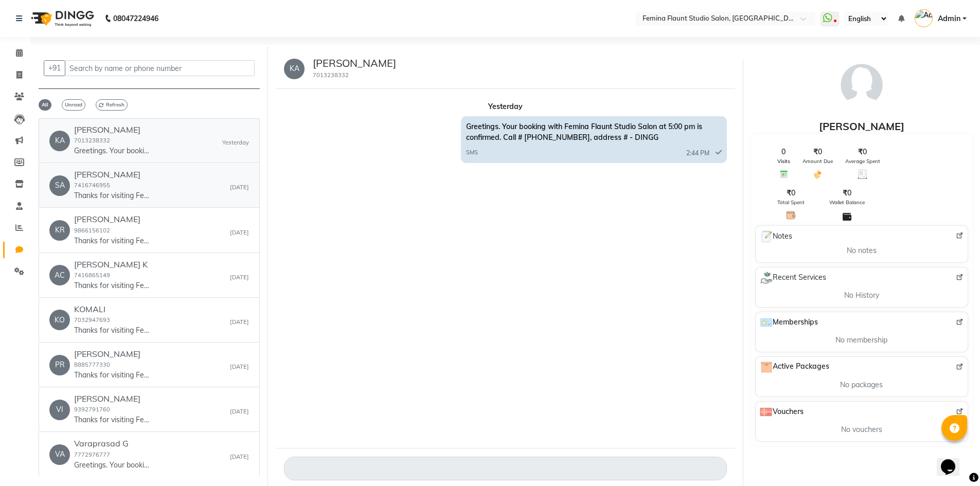  Describe the element at coordinates (949, 19) in the screenshot. I see `span: Admin` at that location.